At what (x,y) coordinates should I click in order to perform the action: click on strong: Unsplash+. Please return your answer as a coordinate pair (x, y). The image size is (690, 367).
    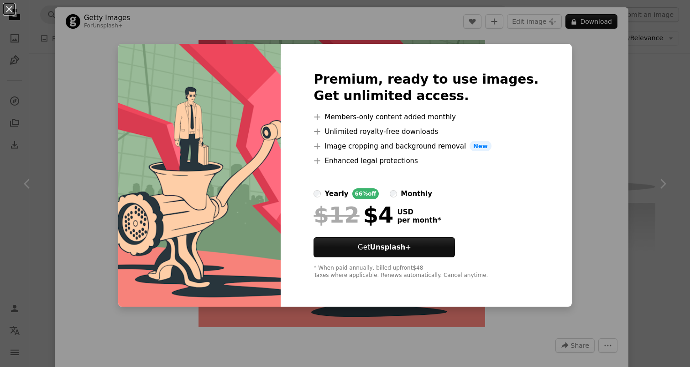
    Looking at the image, I should click on (391, 247).